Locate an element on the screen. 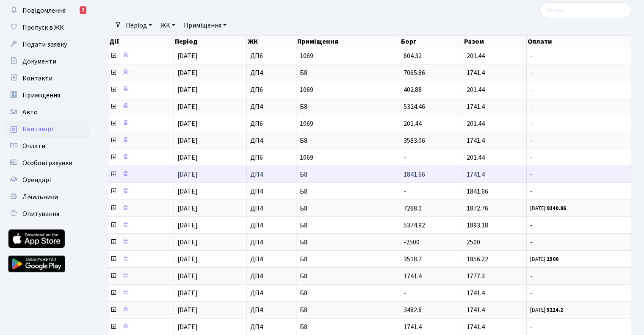 This screenshot has width=644, height=335. span: 7065.86 is located at coordinates (414, 73).